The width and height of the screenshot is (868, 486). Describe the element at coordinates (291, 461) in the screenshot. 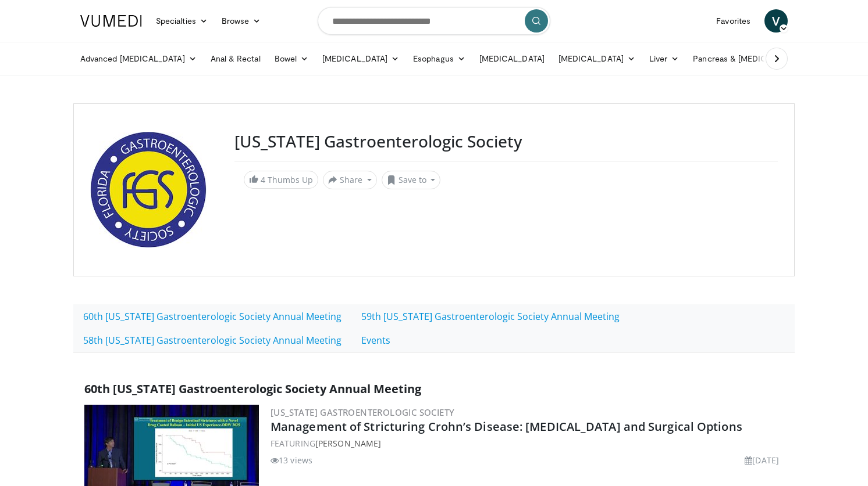

I see `li: 13 views` at that location.